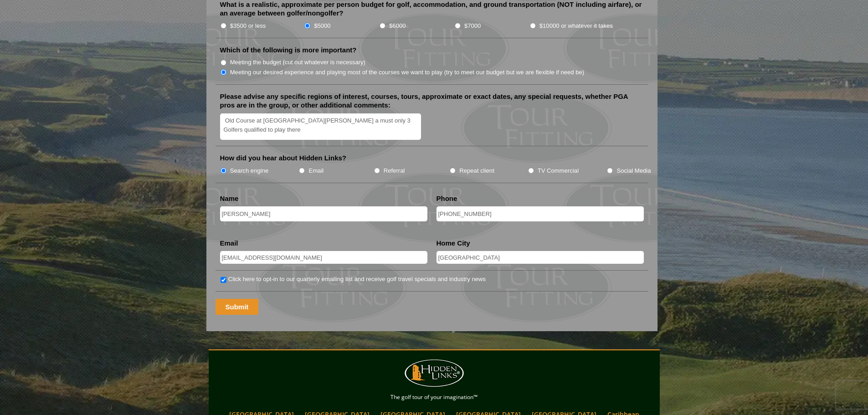 This screenshot has width=868, height=415. Describe the element at coordinates (398, 26) in the screenshot. I see `label: $6000` at that location.